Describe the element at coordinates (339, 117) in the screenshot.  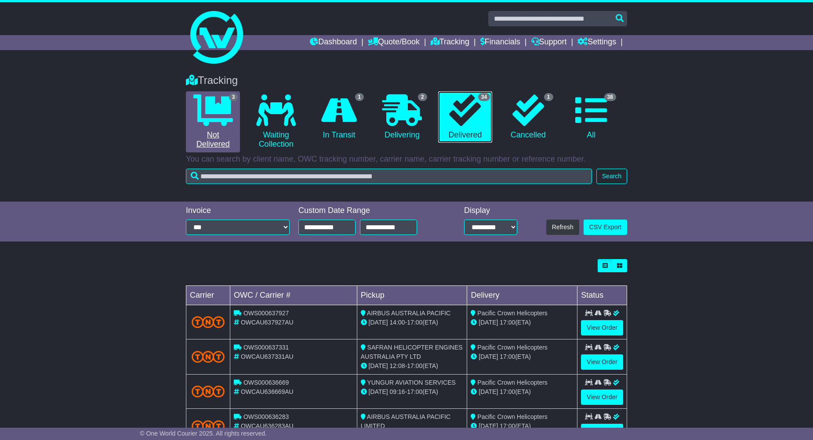
I see `a: 1 In Transit` at that location.